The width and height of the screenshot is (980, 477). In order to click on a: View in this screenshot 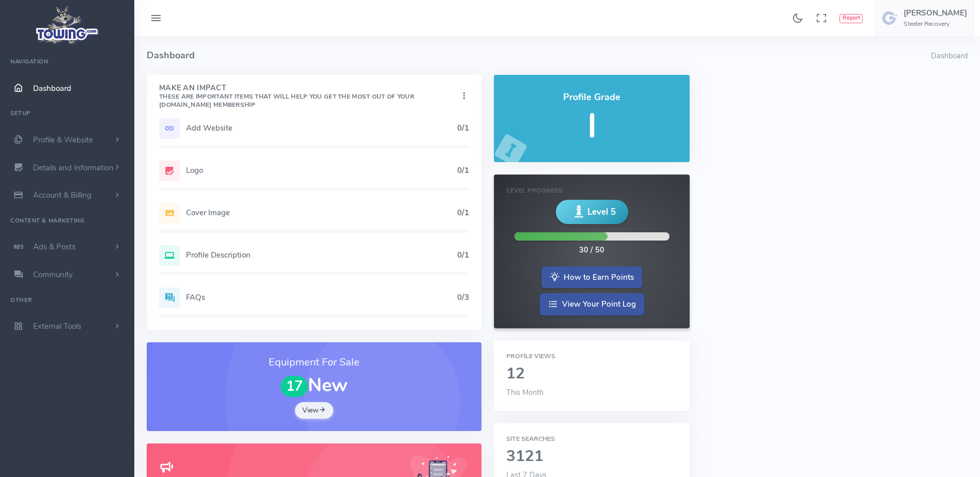, I will do `click(314, 411)`.